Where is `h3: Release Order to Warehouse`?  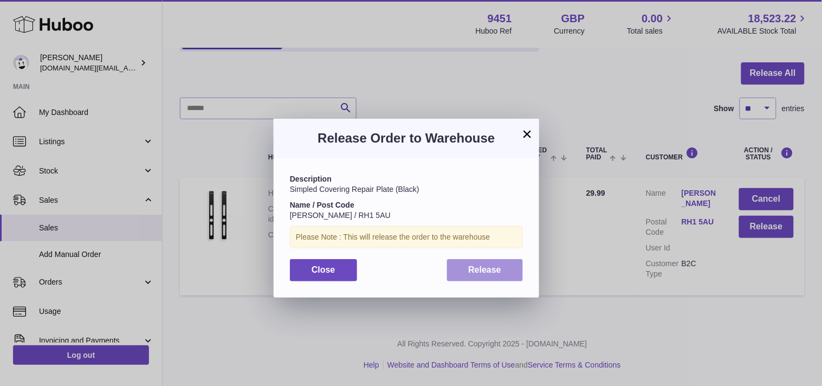 h3: Release Order to Warehouse is located at coordinates (406, 138).